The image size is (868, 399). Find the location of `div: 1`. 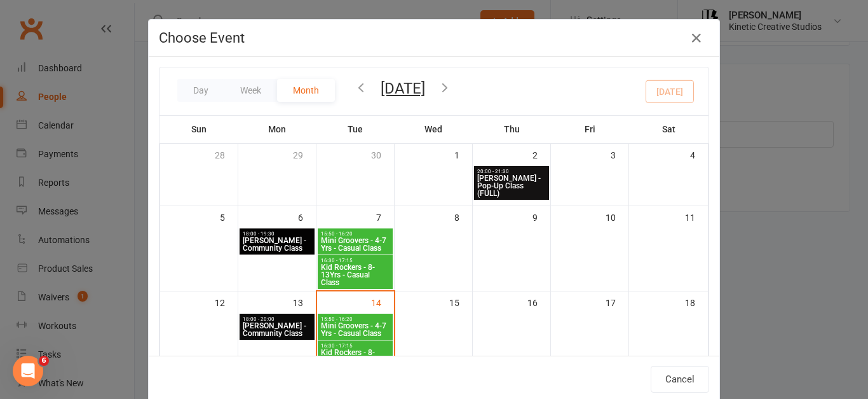

div: 1 is located at coordinates (463, 154).